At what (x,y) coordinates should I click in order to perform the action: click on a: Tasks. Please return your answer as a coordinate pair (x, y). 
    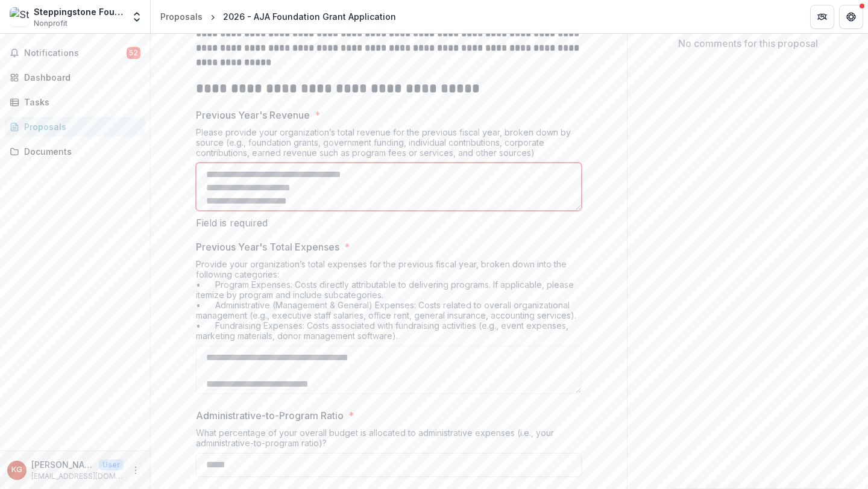
    Looking at the image, I should click on (75, 102).